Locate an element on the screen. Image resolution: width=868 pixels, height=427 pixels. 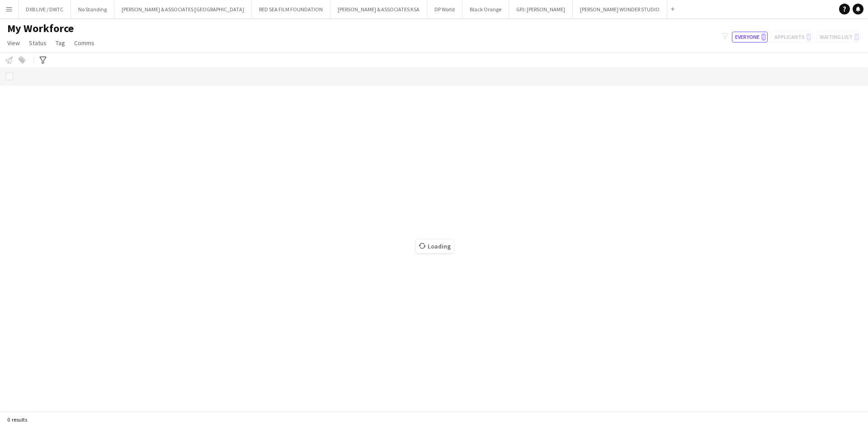
span: View is located at coordinates (14, 43).